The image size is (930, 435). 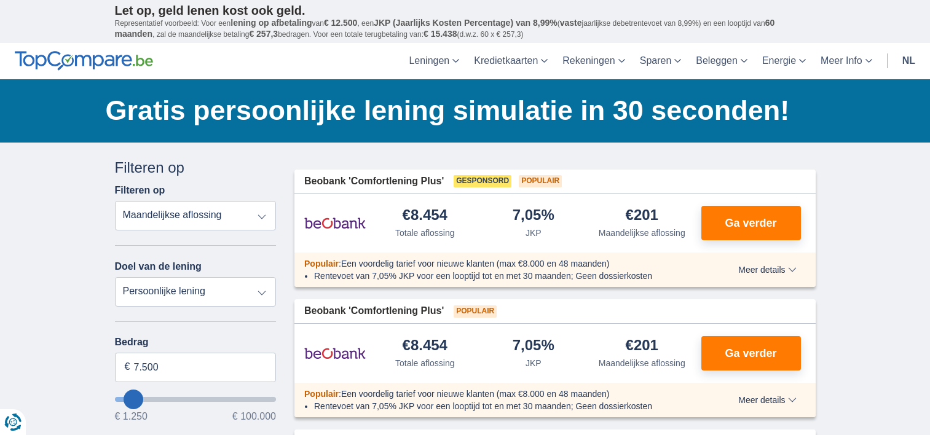 I want to click on label: Filteren op, so click(x=140, y=190).